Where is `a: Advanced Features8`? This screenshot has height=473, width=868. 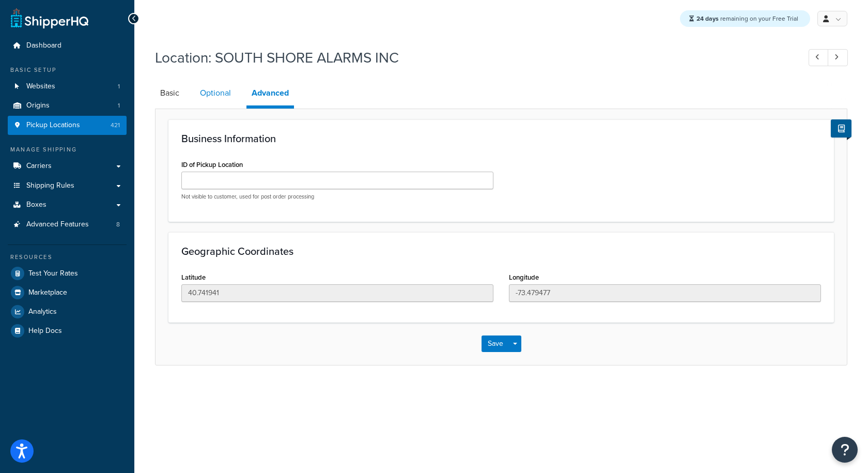 a: Advanced Features8 is located at coordinates (67, 224).